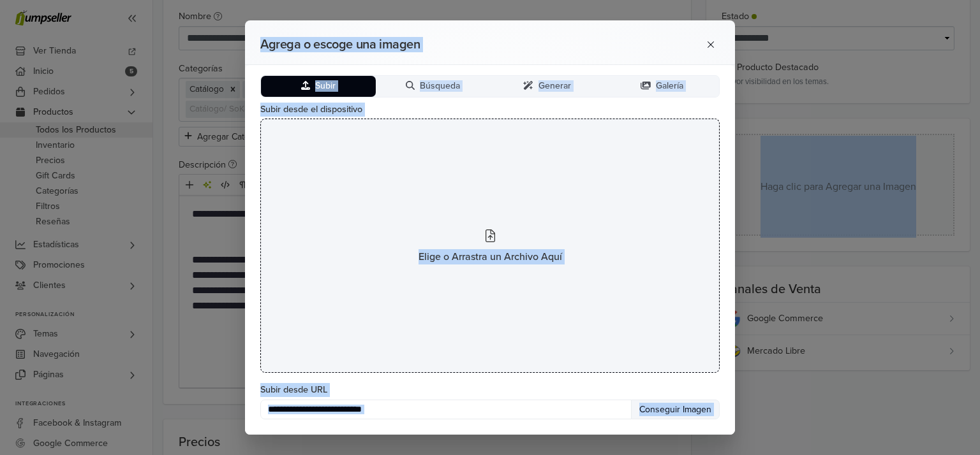 The width and height of the screenshot is (980, 455). What do you see at coordinates (318, 86) in the screenshot?
I see `button: Subir` at bounding box center [318, 86].